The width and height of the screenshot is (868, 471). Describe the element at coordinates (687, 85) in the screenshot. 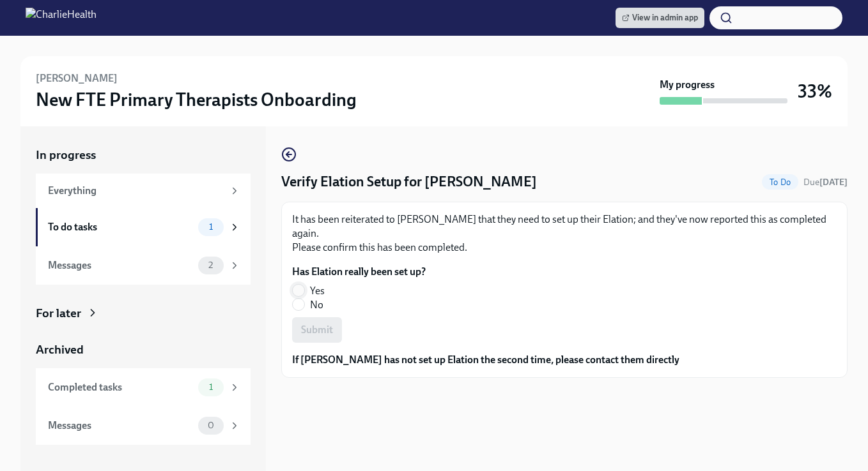

I see `strong: My progress` at that location.